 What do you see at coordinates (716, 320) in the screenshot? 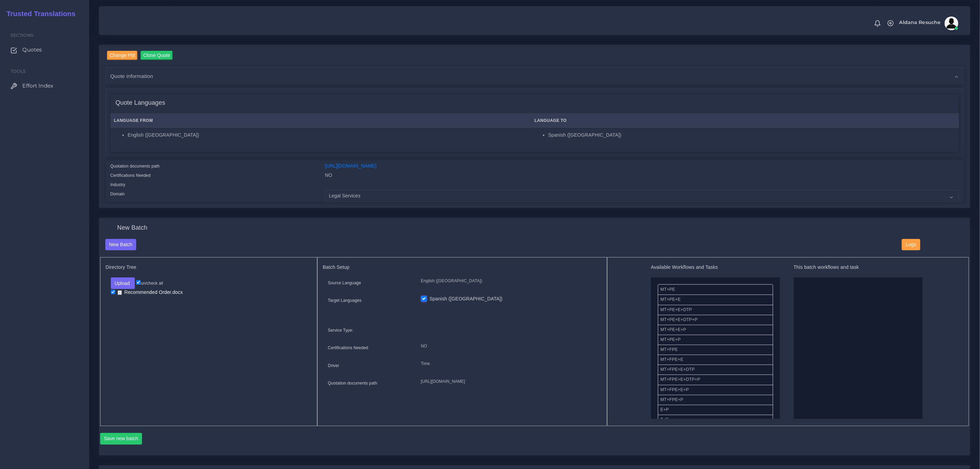
I see `li: MT+PE+E+DTP+P` at bounding box center [716, 320].